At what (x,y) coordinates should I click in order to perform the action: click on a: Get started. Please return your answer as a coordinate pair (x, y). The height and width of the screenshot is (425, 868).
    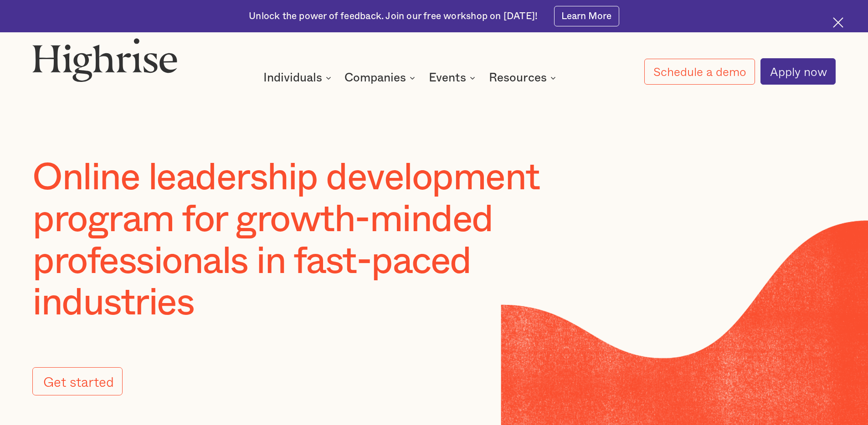
    Looking at the image, I should click on (77, 381).